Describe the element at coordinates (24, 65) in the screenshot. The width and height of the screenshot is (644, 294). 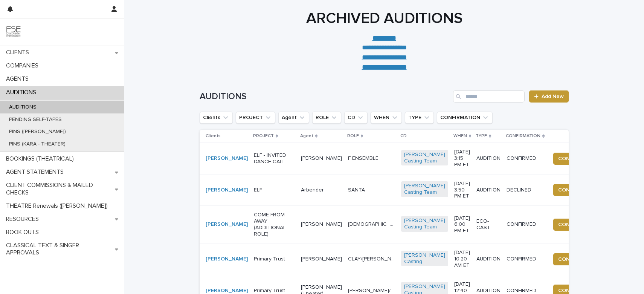
I see `p: COMPANIES` at that location.